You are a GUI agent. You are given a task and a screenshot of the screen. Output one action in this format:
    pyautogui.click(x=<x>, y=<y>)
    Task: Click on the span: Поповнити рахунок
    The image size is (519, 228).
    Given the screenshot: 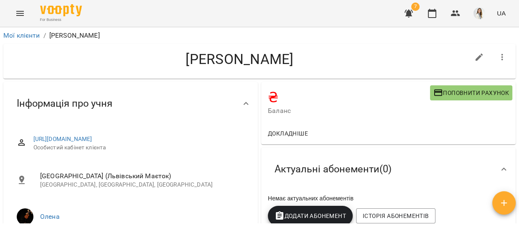 What is the action you would take?
    pyautogui.click(x=471, y=93)
    